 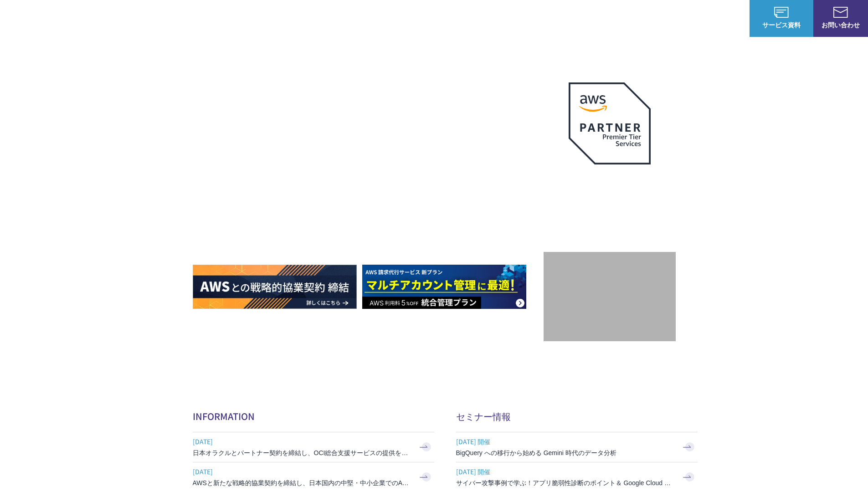 I want to click on img: AWSとの戦略的協業契約 締結, so click(x=275, y=287).